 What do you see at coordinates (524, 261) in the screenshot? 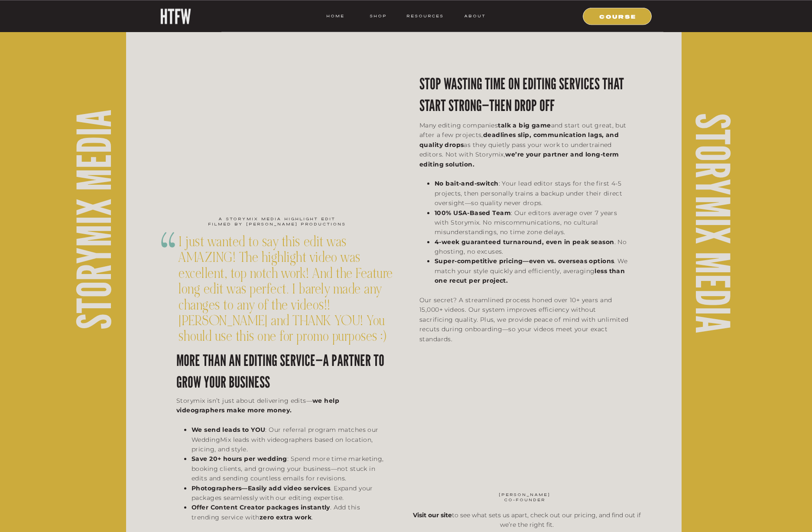
I see `b: Super-competitive pricing—even vs. overseas options` at bounding box center [524, 261].